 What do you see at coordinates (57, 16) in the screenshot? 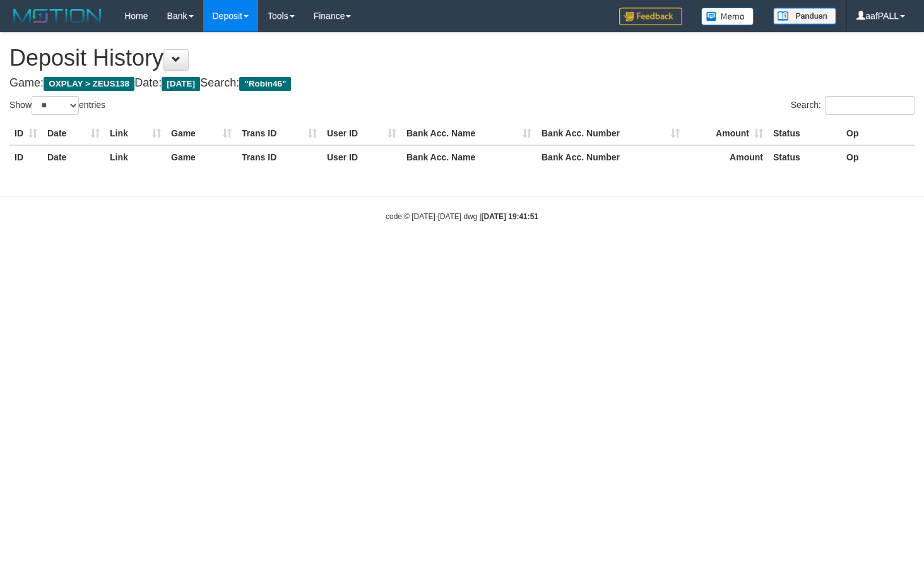
I see `img: MOTION_logo.png` at bounding box center [57, 16].